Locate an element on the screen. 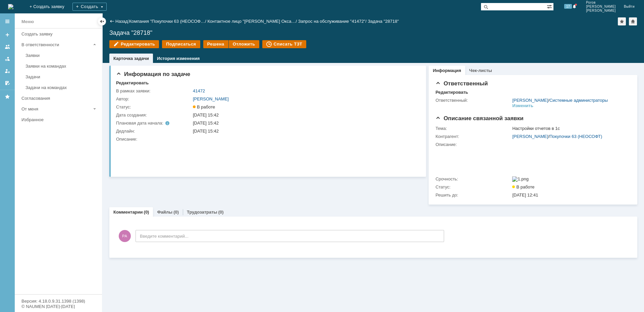 The image size is (644, 312). div: Настройки отчетов в 1с is located at coordinates (569, 129).